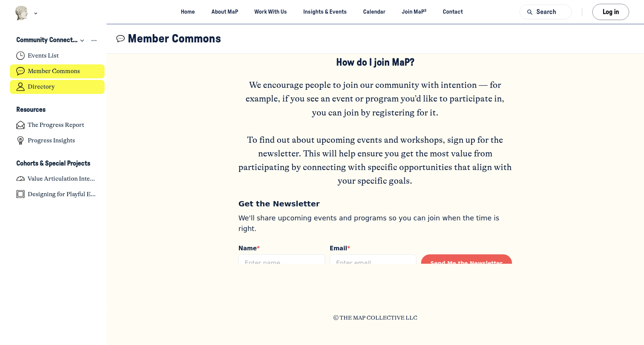 The height and width of the screenshot is (345, 644). What do you see at coordinates (21, 13) in the screenshot?
I see `img: Museums as Progress logo` at bounding box center [21, 13].